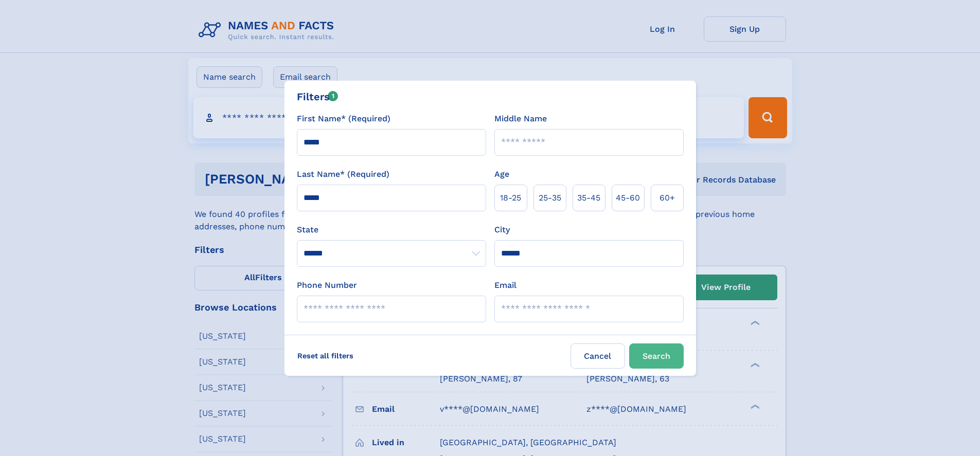  What do you see at coordinates (343, 174) in the screenshot?
I see `label: Last Name* (Required)` at bounding box center [343, 174].